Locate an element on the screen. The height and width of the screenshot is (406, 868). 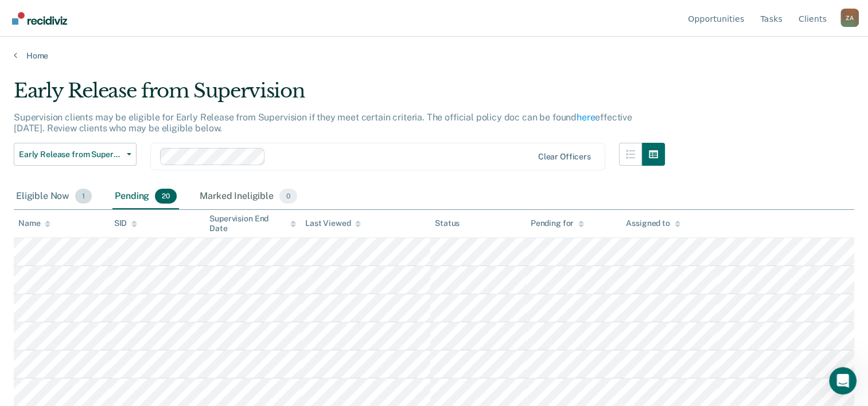
div: Clear officers is located at coordinates (565, 157).